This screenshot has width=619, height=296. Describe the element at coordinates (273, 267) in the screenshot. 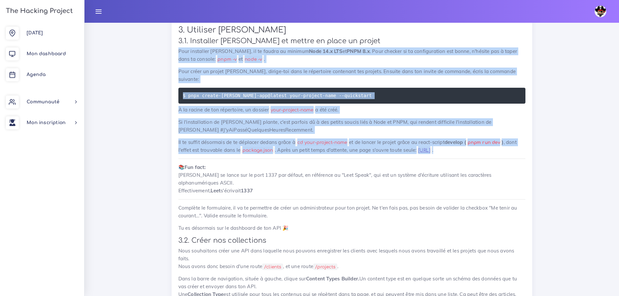

I see `code: /clients` at that location.